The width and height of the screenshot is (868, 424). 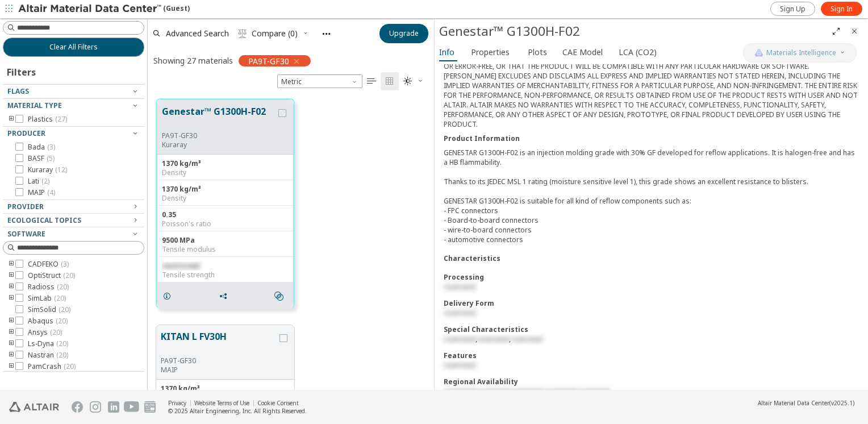 I want to click on span: Ls-Dyna, so click(x=48, y=344).